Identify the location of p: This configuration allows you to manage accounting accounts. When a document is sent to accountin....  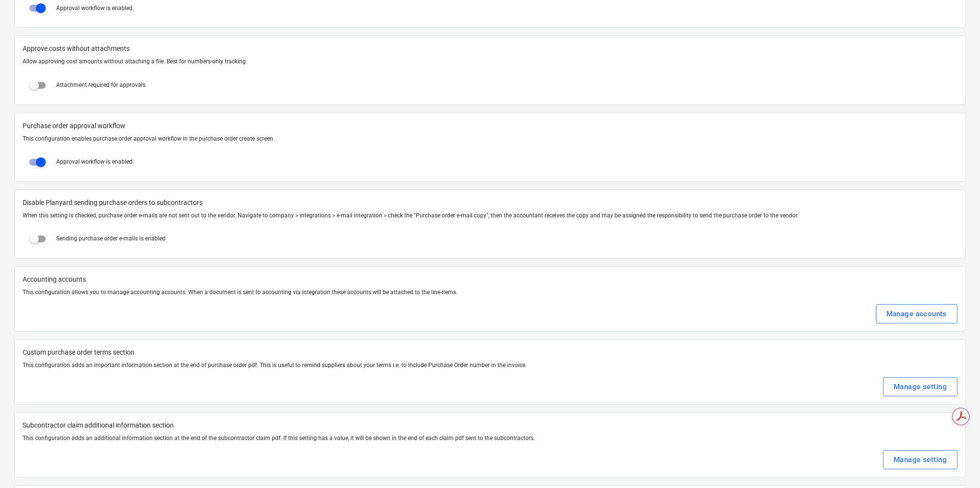
(490, 292).